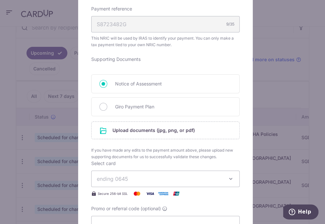  I want to click on span: Notice of Assessment, so click(173, 84).